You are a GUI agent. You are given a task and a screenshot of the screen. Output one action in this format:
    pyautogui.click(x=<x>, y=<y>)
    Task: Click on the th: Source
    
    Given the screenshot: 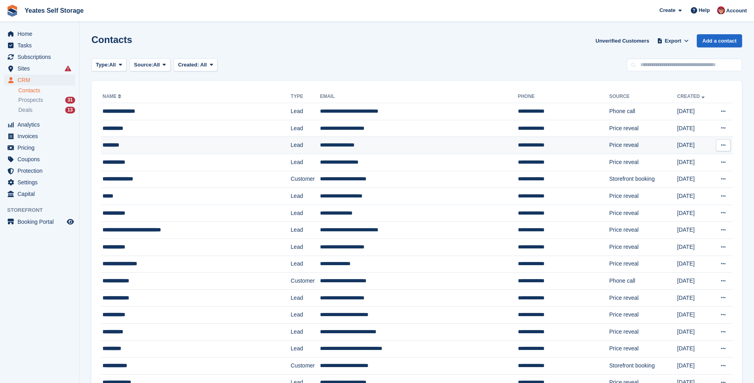 What is the action you would take?
    pyautogui.click(x=643, y=97)
    